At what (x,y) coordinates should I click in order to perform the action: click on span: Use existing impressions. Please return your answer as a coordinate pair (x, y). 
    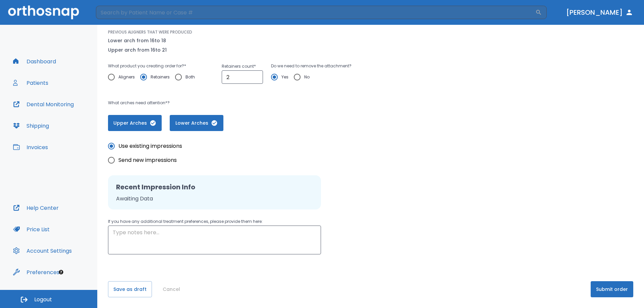
    Looking at the image, I should click on (150, 146).